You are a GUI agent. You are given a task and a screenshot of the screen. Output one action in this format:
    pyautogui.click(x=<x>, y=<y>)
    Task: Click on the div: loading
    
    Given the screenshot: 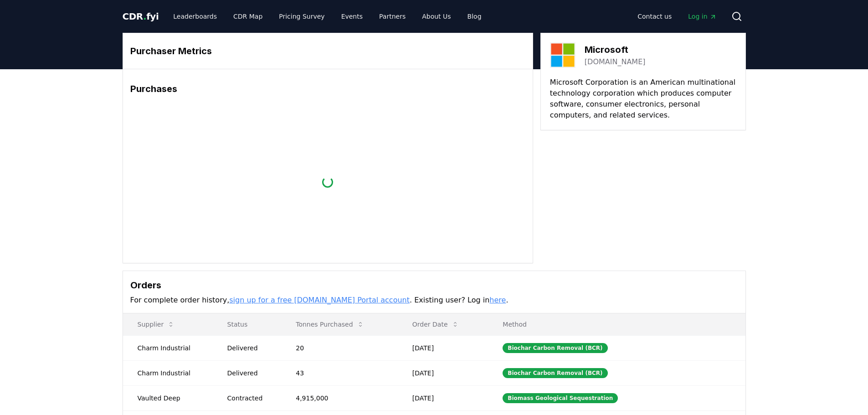 What is the action you would take?
    pyautogui.click(x=327, y=183)
    